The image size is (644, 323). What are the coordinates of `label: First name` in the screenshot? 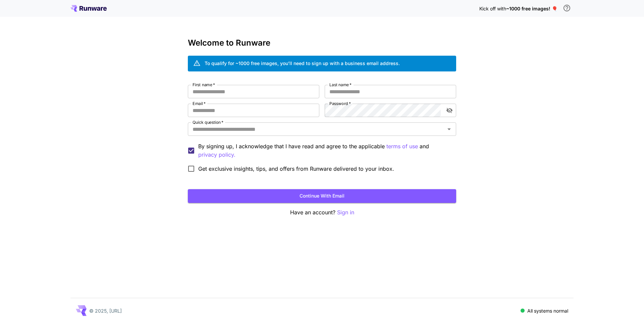 It's located at (204, 85).